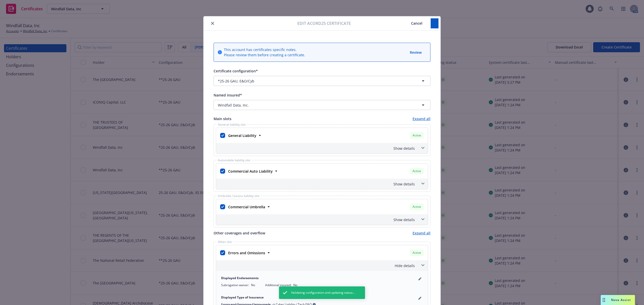 This screenshot has width=644, height=305. Describe the element at coordinates (416, 23) in the screenshot. I see `span: Cancel` at that location.